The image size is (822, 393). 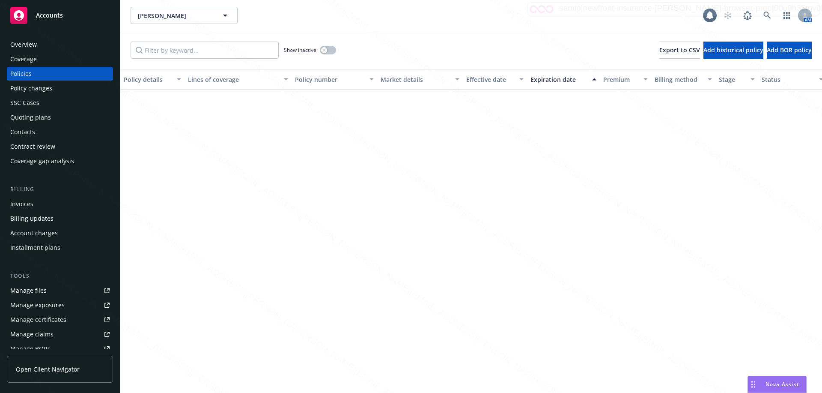 What do you see at coordinates (60, 204) in the screenshot?
I see `a: Invoices` at bounding box center [60, 204].